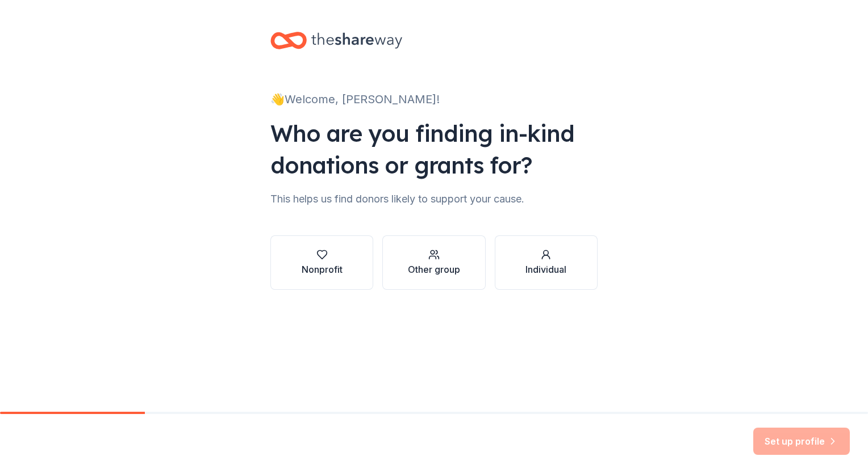  What do you see at coordinates (434, 269) in the screenshot?
I see `div: Other group` at bounding box center [434, 269].